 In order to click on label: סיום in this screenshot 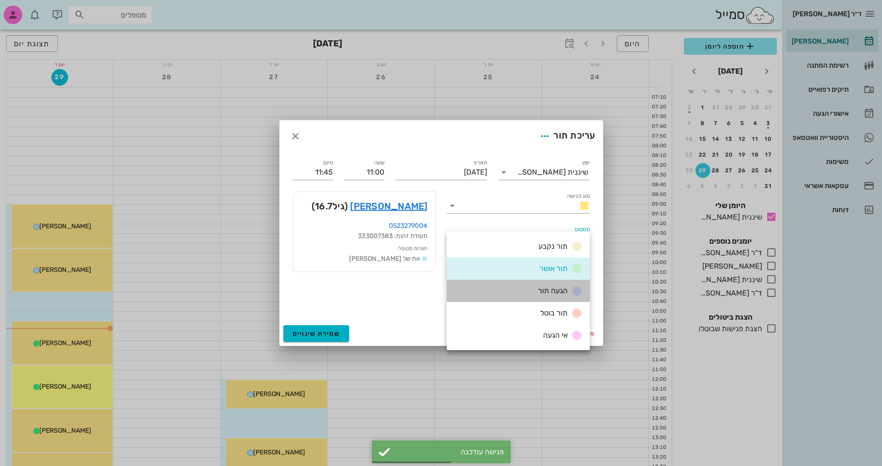, I will do `click(328, 162)`.